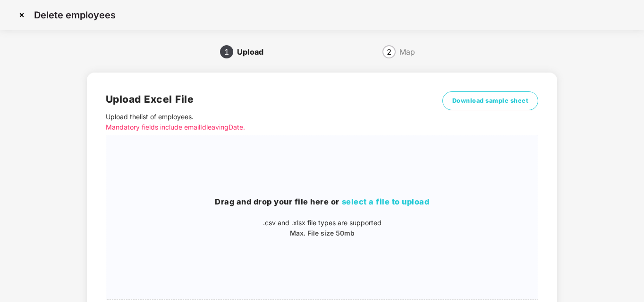 This screenshot has height=302, width=644. Describe the element at coordinates (227, 52) in the screenshot. I see `span: 1` at that location.